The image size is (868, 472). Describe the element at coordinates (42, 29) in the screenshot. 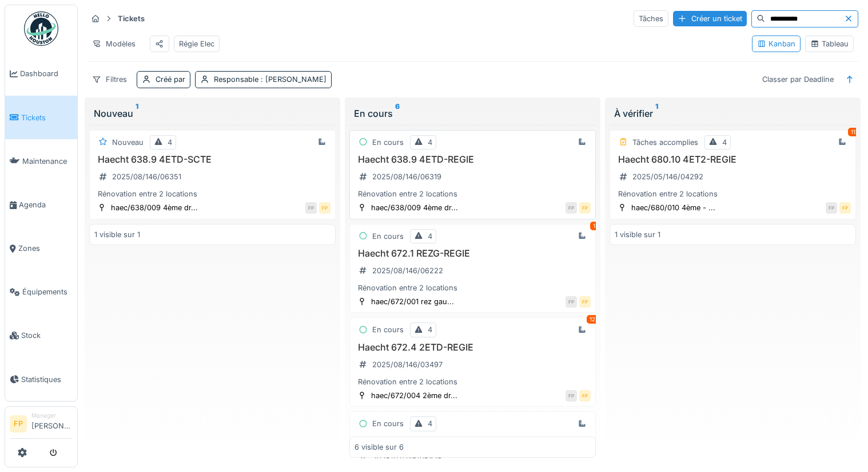

I see `img: Badge_color-CXgf-gQk.svg` at that location.